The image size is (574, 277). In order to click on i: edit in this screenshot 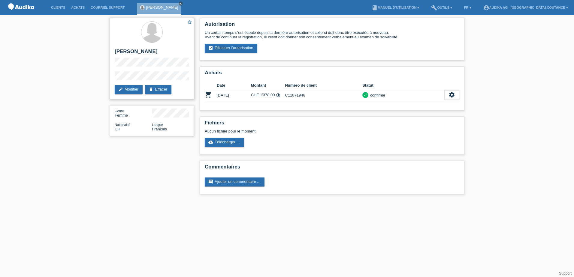, I will do `click(121, 89)`.